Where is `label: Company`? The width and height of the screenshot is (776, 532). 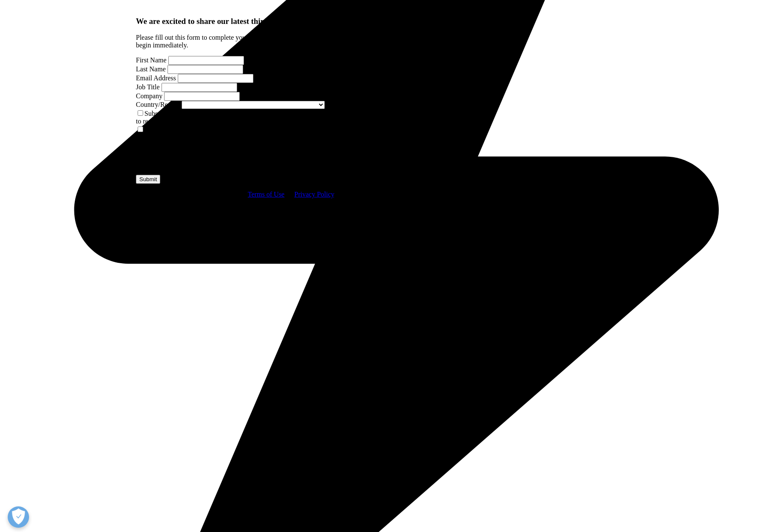
label: Company is located at coordinates (149, 96).